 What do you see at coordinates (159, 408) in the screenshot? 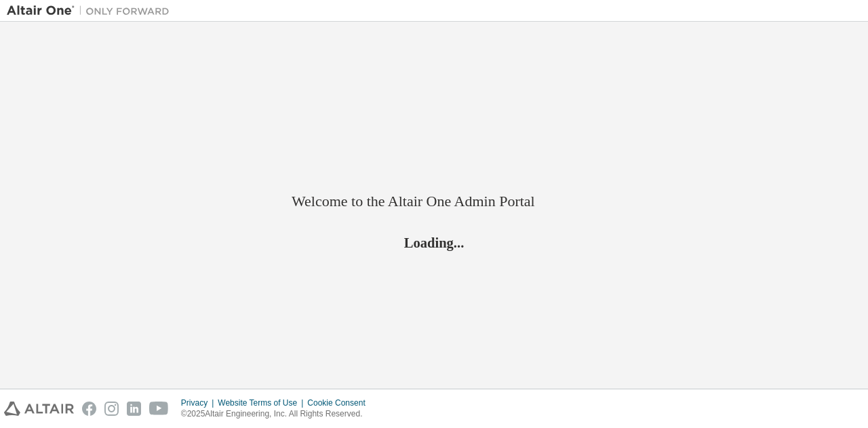
I see `img: youtube.svg` at bounding box center [159, 408].